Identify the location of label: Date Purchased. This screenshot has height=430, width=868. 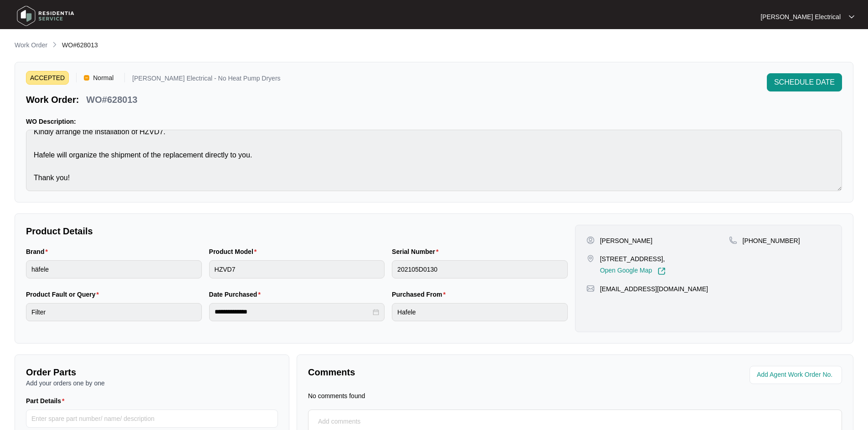
(237, 295).